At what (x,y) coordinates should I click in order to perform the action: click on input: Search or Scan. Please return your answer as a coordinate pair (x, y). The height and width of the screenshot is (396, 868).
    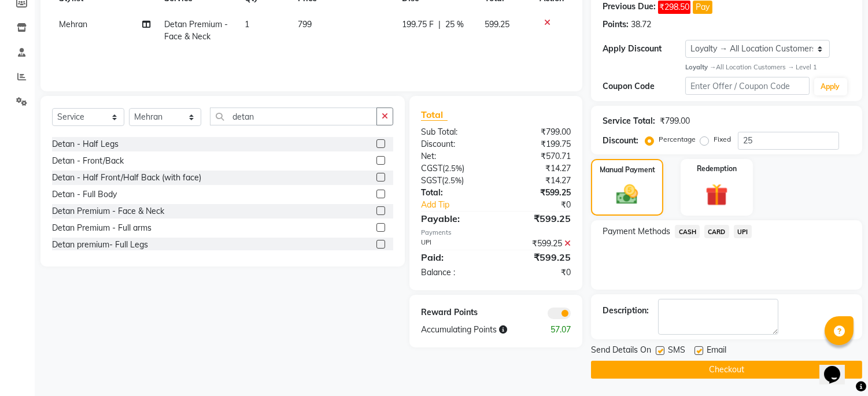
    Looking at the image, I should click on (294, 116).